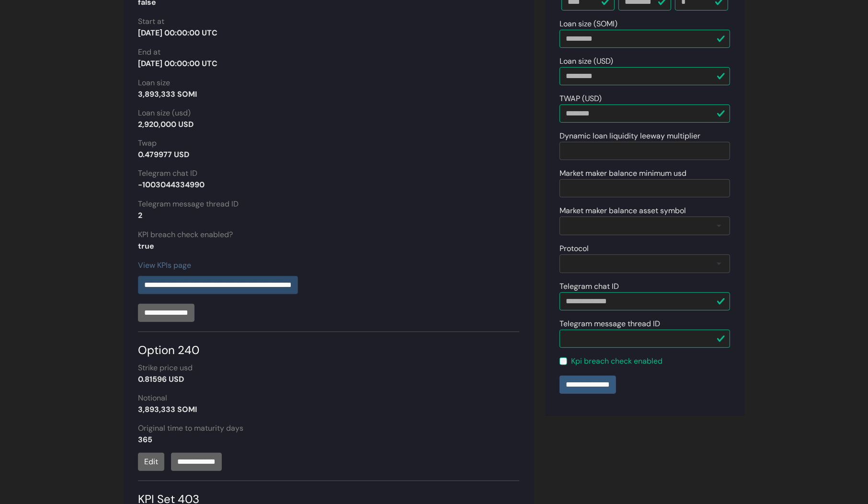  What do you see at coordinates (586, 62) in the screenshot?
I see `label: Loan size (USD)` at bounding box center [586, 62].